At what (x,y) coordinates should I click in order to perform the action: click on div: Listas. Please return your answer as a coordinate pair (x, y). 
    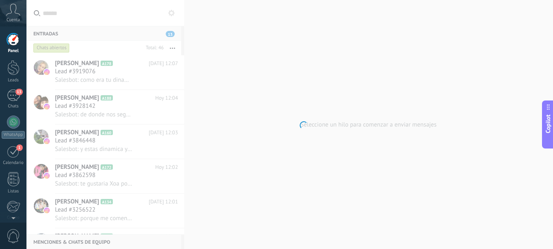
    Looking at the image, I should click on (13, 192).